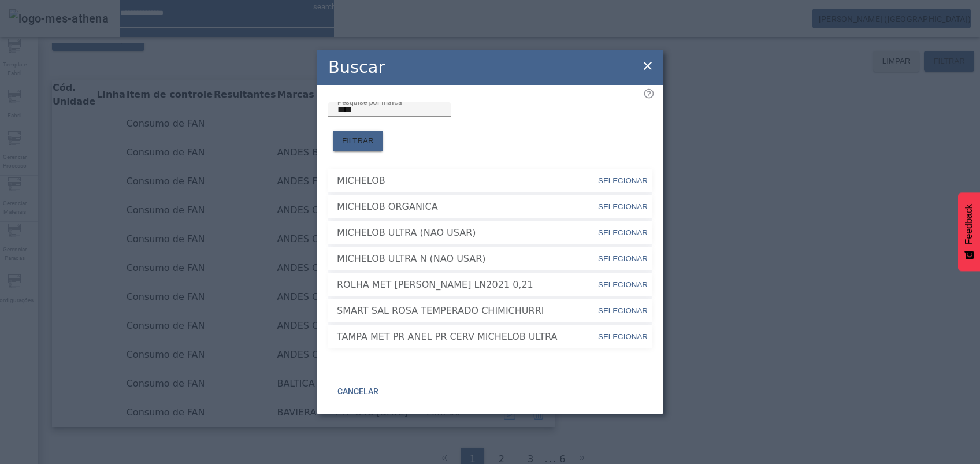 The image size is (980, 464). What do you see at coordinates (357, 67) in the screenshot?
I see `h2: Buscar` at bounding box center [357, 67].